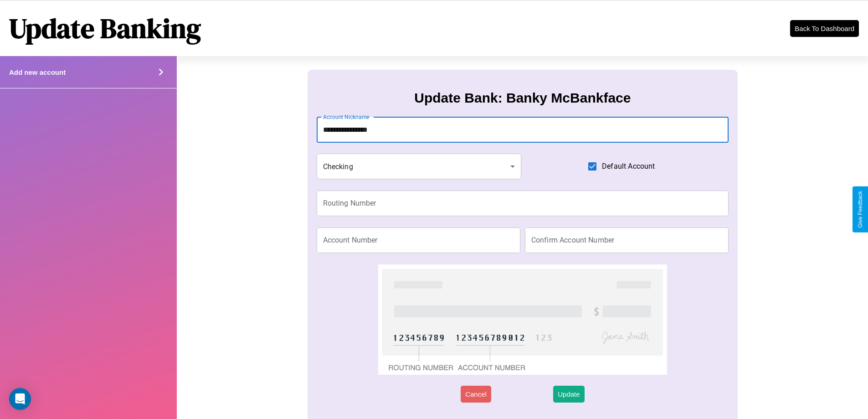  What do you see at coordinates (628, 166) in the screenshot?
I see `span: Default Account` at bounding box center [628, 166].